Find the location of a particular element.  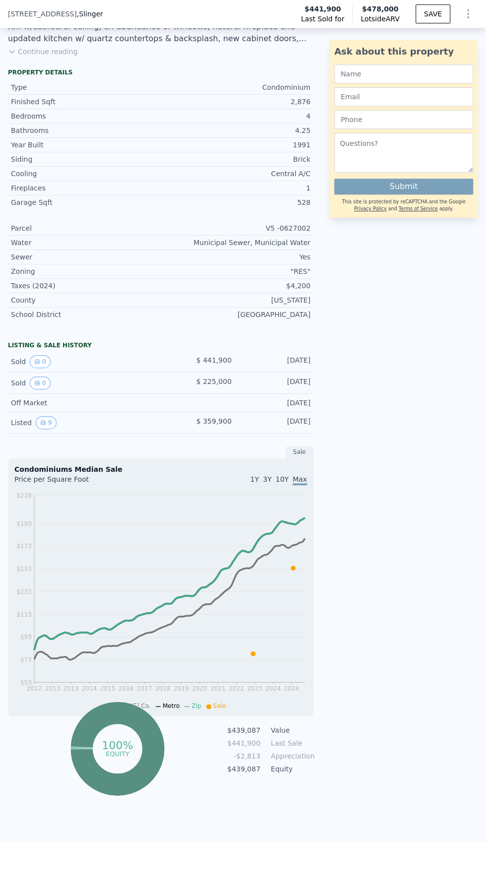

button: SAVE is located at coordinates (433, 14).